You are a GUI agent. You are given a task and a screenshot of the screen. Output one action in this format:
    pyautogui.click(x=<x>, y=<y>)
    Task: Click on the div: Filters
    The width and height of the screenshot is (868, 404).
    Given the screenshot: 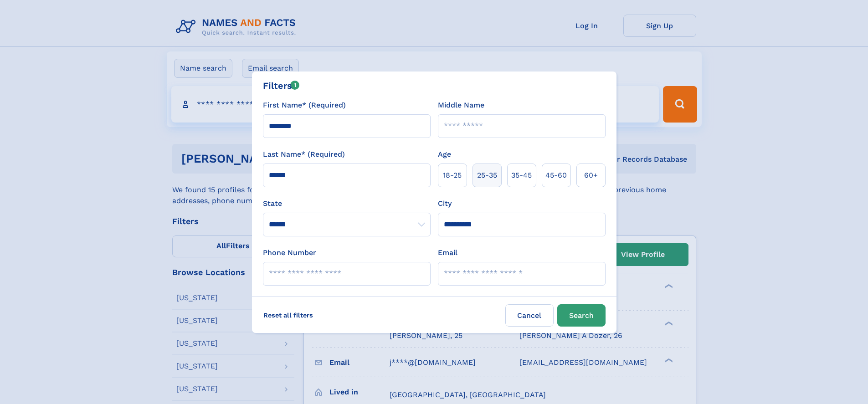 What is the action you would take?
    pyautogui.click(x=281, y=85)
    